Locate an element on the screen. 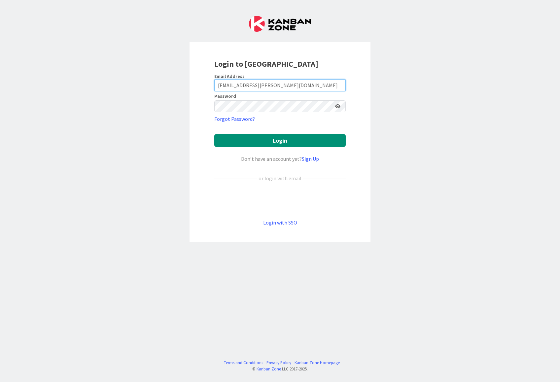 This screenshot has width=560, height=382. img: Kanban Zone is located at coordinates (280, 24).